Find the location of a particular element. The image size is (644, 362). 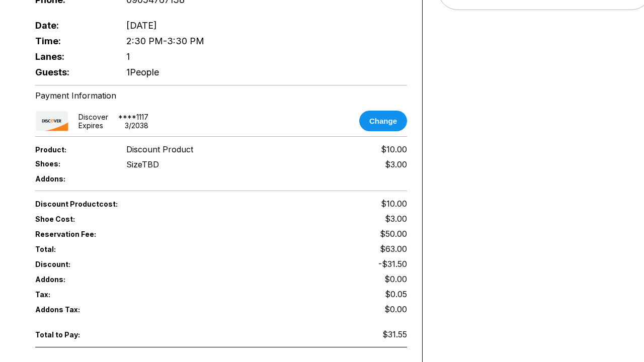

div: Payment Information is located at coordinates (221, 95).